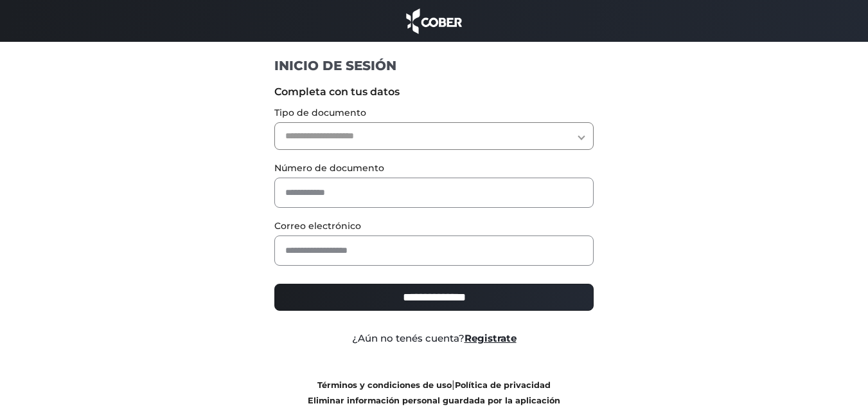 The width and height of the screenshot is (868, 415). Describe the element at coordinates (434, 226) in the screenshot. I see `label: Correo electrónico` at that location.